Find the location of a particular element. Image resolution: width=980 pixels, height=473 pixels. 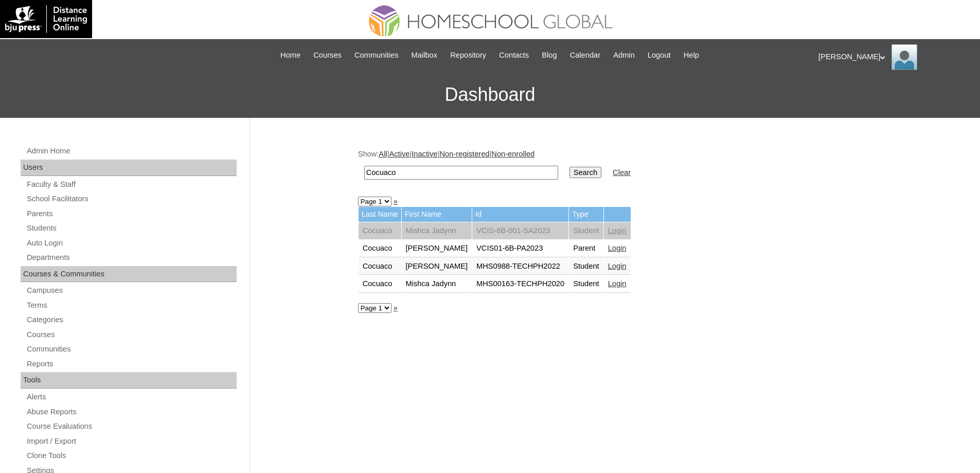

a: Mailbox is located at coordinates (424, 55).